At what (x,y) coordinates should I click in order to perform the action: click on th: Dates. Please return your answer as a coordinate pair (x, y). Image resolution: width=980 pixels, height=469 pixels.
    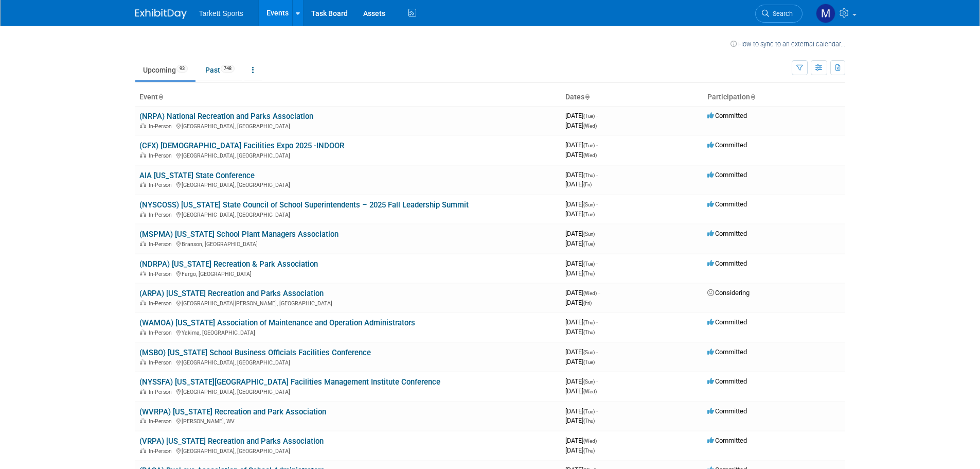
    Looking at the image, I should click on (633, 97).